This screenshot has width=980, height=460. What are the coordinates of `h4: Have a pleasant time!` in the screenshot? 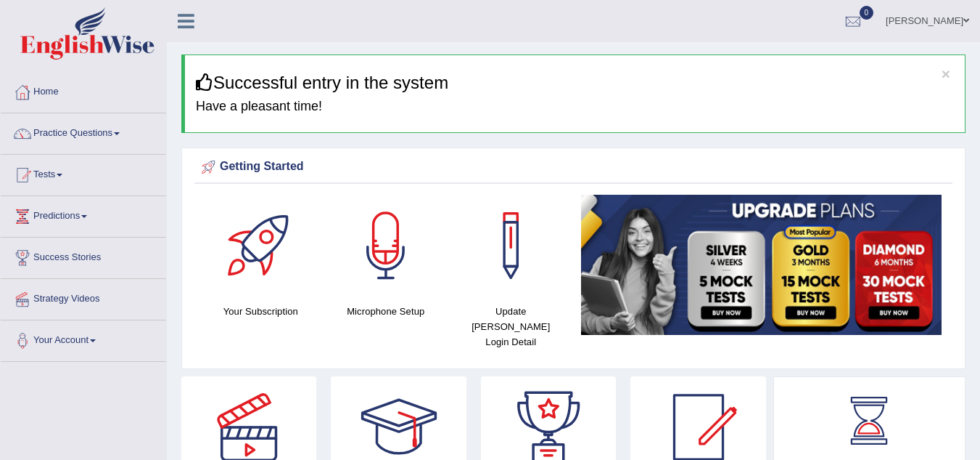 It's located at (575, 107).